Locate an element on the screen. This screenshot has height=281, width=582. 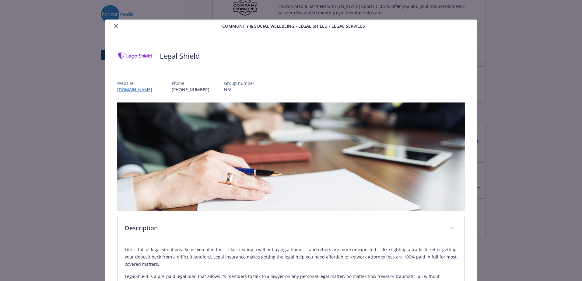
img: Legal Shield is located at coordinates (135, 56).